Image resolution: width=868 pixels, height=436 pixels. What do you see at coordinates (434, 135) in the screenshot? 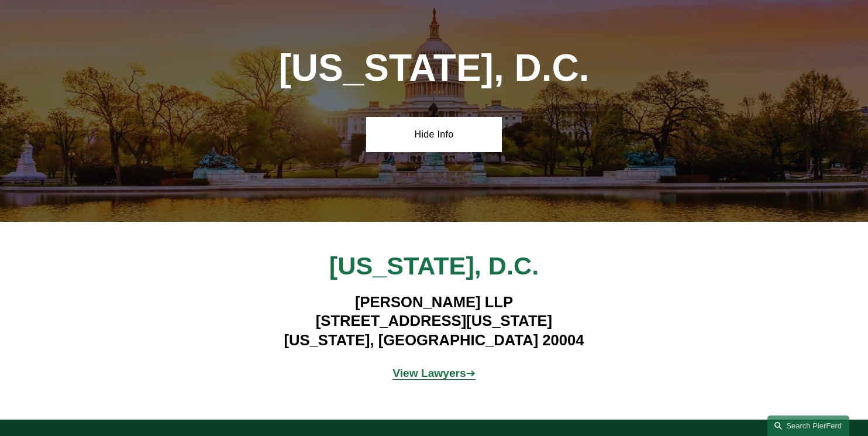
I see `a: Hide Info` at bounding box center [434, 135].